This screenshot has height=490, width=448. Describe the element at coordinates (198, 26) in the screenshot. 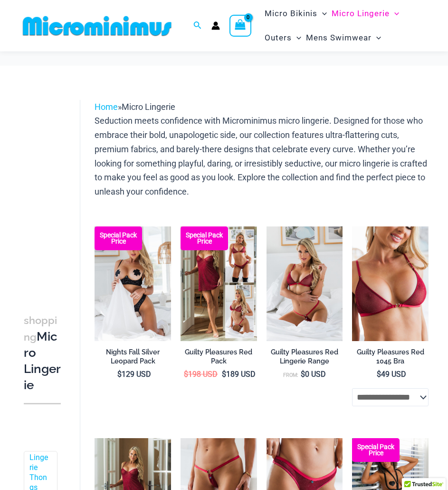

I see `a: Search icon link` at that location.